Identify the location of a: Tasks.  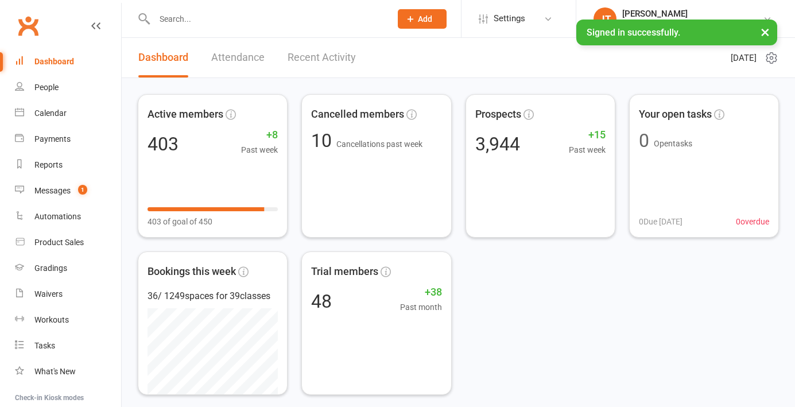
(68, 345).